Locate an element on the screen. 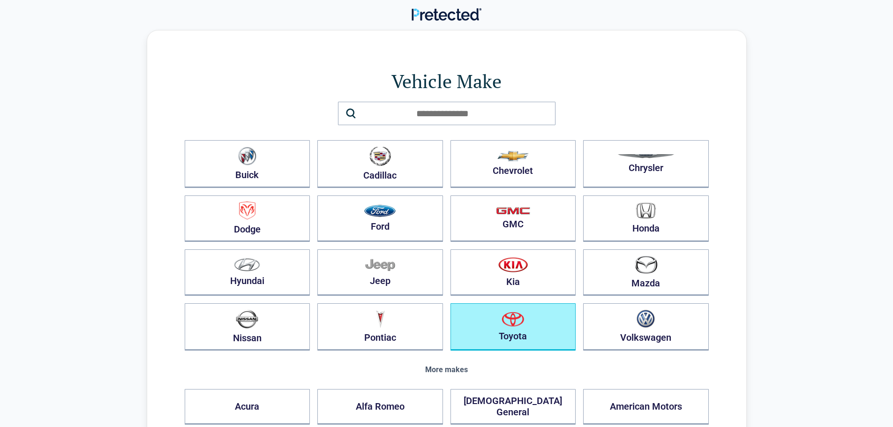 The height and width of the screenshot is (427, 893). button: Cadillac is located at coordinates (380, 164).